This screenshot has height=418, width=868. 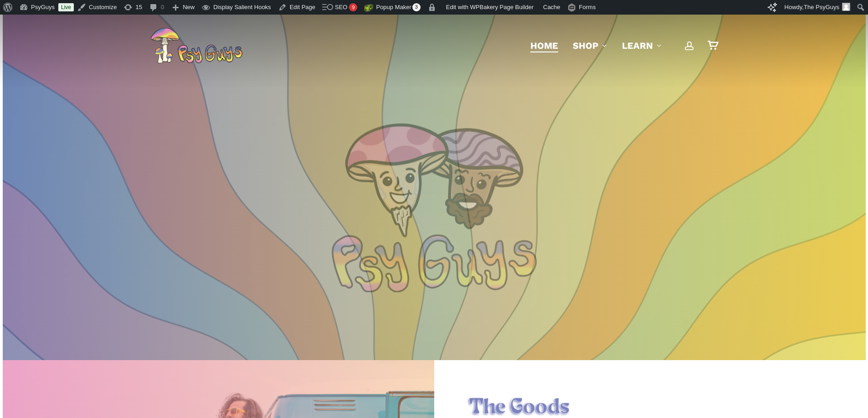 What do you see at coordinates (586, 45) in the screenshot?
I see `span: Shop` at bounding box center [586, 45].